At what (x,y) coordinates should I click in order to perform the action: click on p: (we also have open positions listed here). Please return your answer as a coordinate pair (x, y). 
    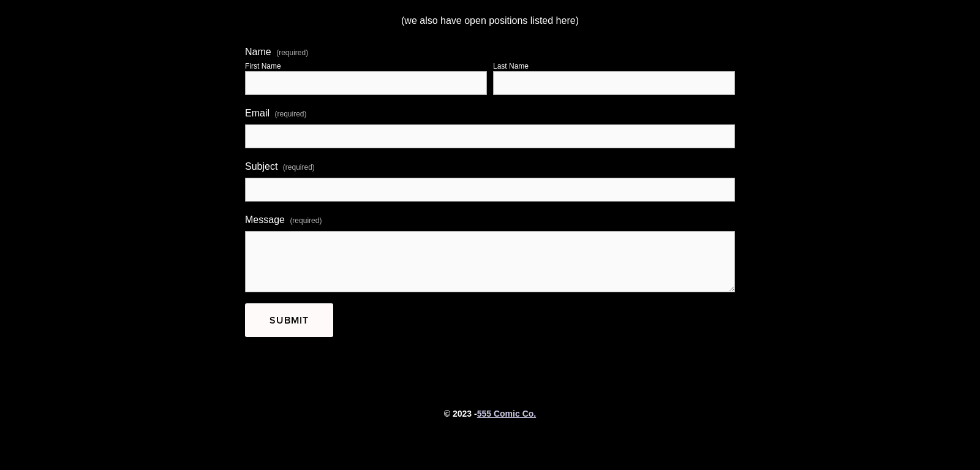
    Looking at the image, I should click on (490, 20).